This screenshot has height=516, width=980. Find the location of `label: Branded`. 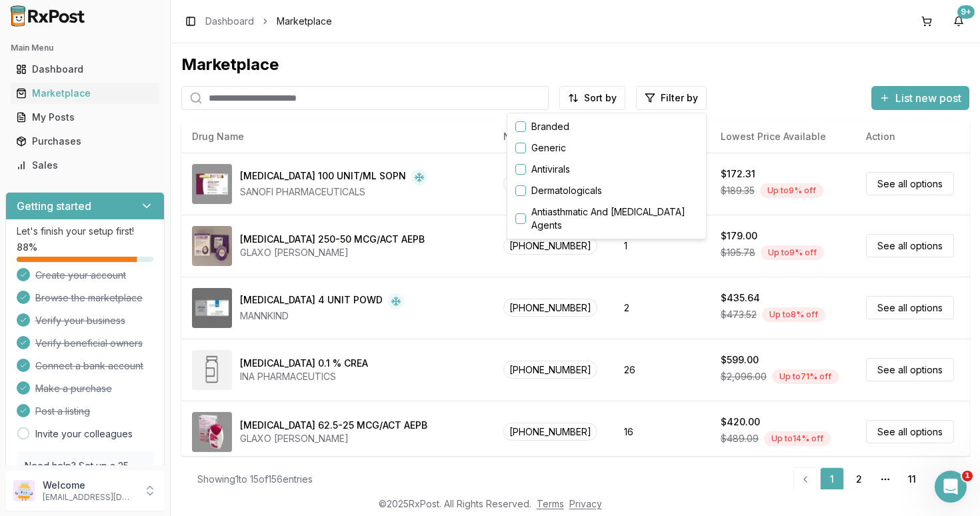

label: Branded is located at coordinates (551, 127).